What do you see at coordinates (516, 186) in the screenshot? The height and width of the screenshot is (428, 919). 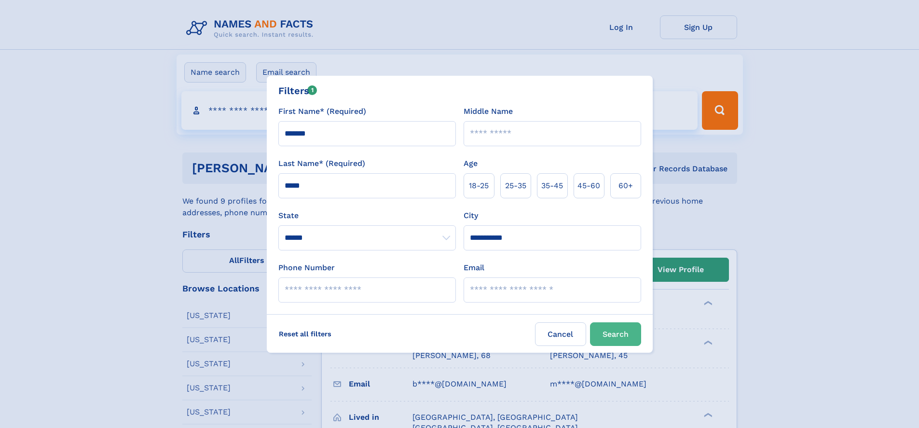 I see `span: 25‑35` at bounding box center [516, 186].